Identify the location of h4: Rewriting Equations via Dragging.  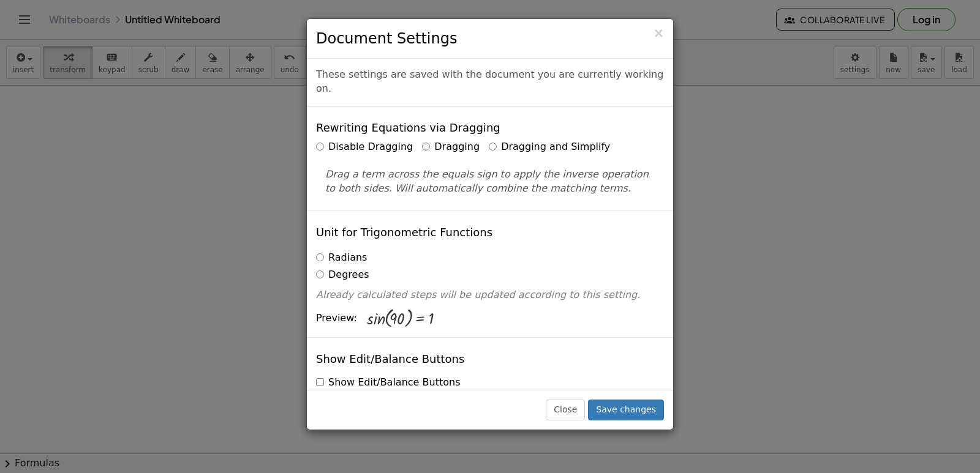
(408, 128).